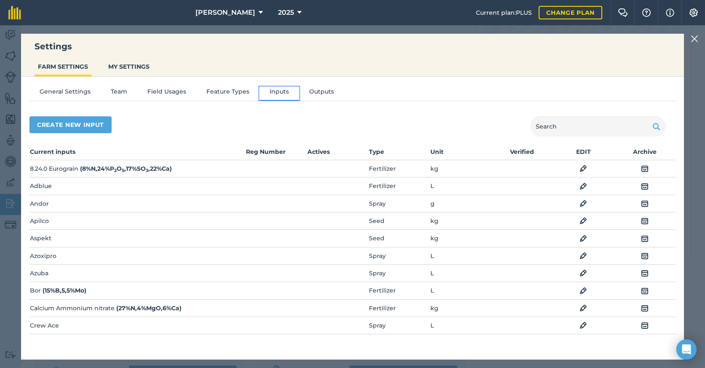  I want to click on div: Open Intercom Messenger, so click(687, 349).